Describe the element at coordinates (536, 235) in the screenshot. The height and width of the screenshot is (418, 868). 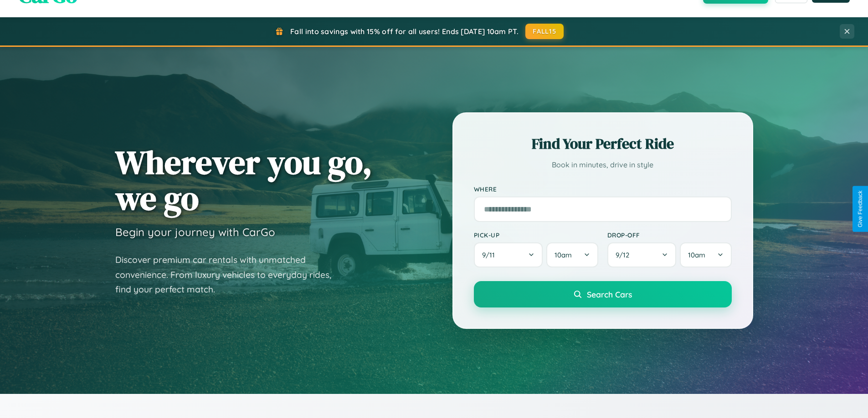
I see `label: Pick-up` at that location.